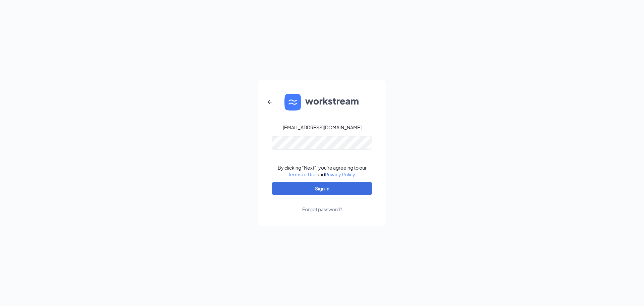 The width and height of the screenshot is (644, 306). I want to click on button: ArrowLeftNew, so click(269, 102).